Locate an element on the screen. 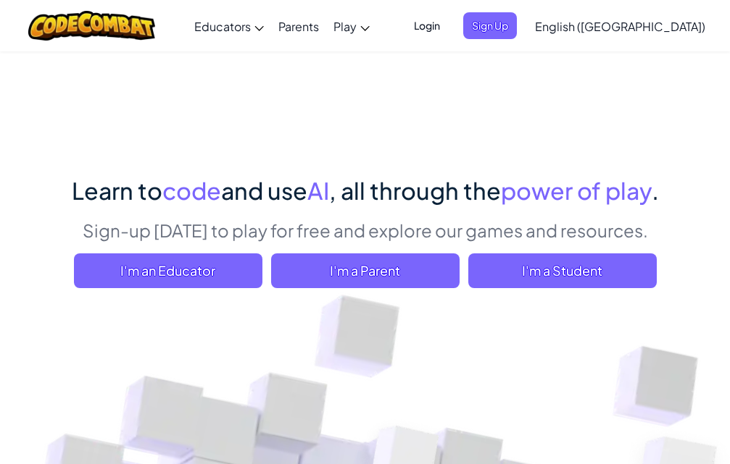 This screenshot has height=464, width=730. span: Learn to is located at coordinates (117, 191).